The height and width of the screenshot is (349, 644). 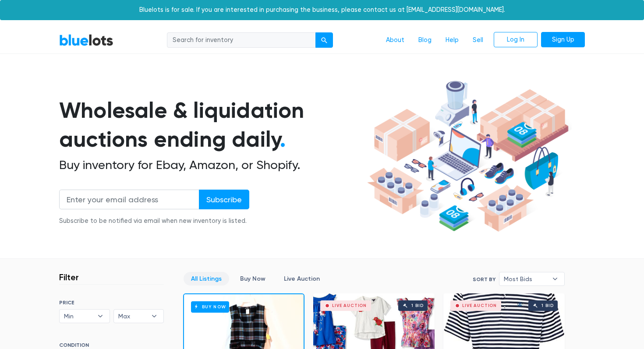 What do you see at coordinates (302, 278) in the screenshot?
I see `a: Live Auction` at bounding box center [302, 278].